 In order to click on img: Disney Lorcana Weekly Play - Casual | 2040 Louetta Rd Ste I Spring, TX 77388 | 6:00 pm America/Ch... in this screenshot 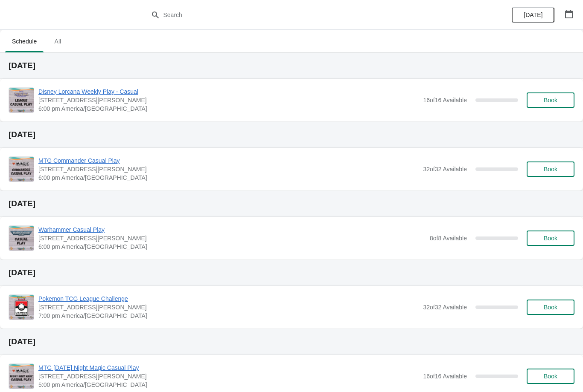, I will do `click(21, 100)`.